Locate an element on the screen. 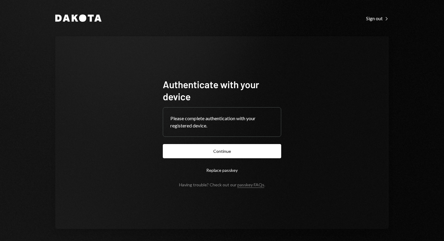  a: passkey FAQs is located at coordinates (251, 185).